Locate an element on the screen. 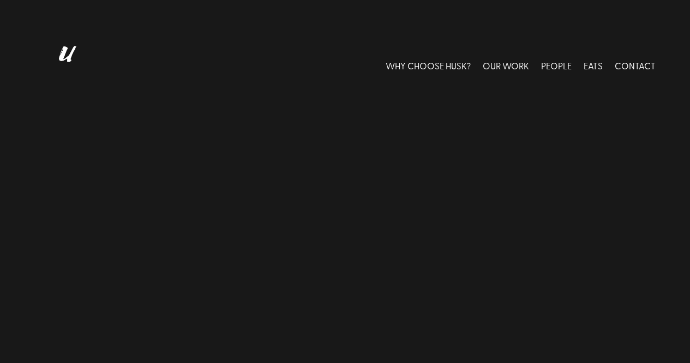 This screenshot has height=363, width=690. a: EATS is located at coordinates (593, 65).